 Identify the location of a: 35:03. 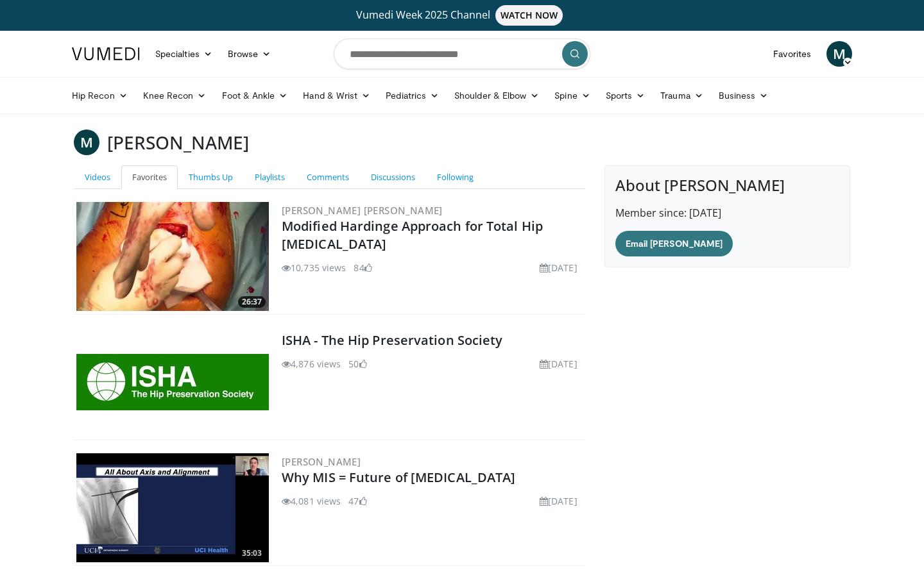
(172, 508).